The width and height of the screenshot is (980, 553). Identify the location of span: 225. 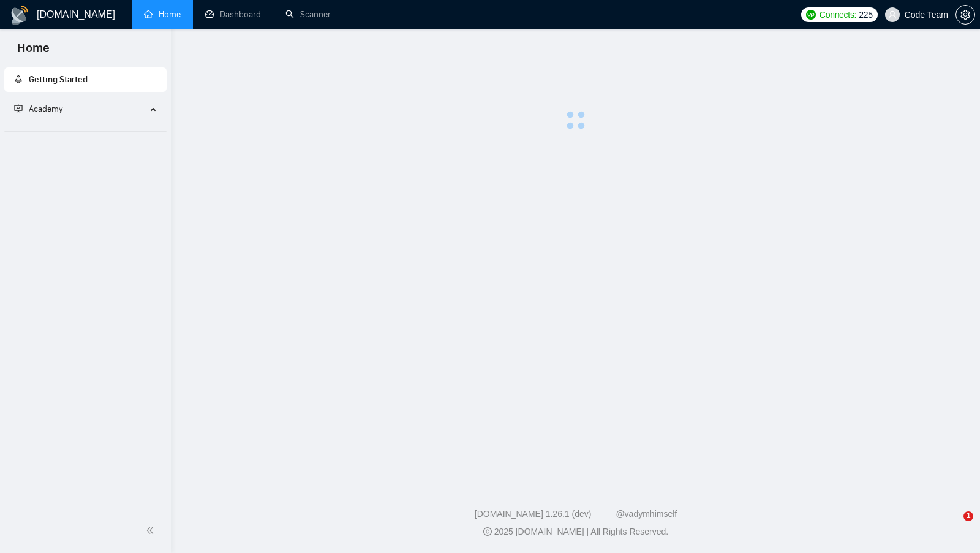
(866, 14).